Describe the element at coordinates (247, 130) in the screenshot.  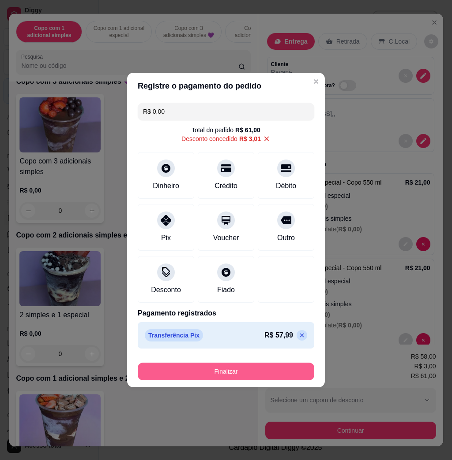
I see `div: R$ 61,00` at that location.